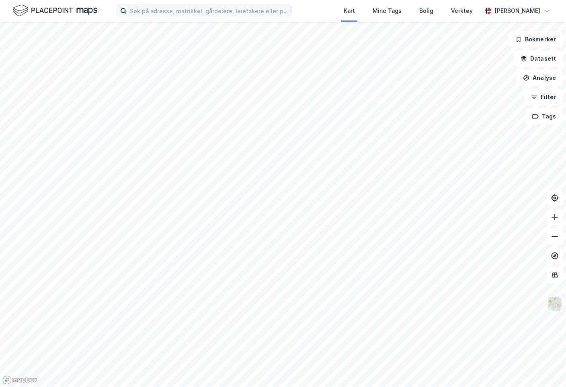 Image resolution: width=566 pixels, height=387 pixels. I want to click on div: Bolig, so click(426, 11).